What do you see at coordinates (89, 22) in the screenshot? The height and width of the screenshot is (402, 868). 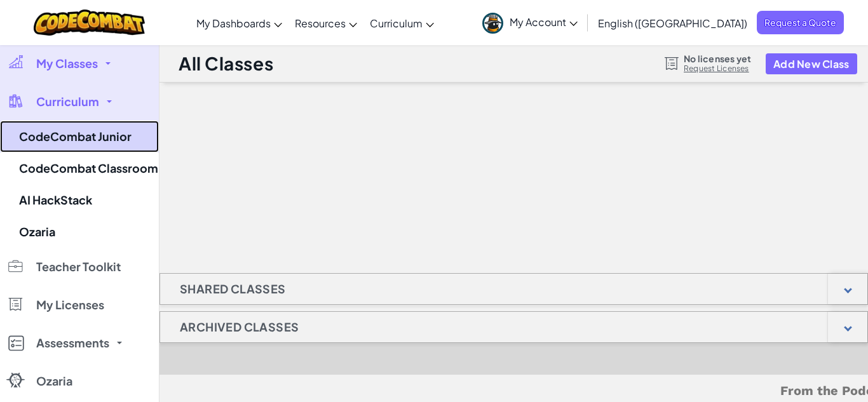 I see `img: CodeCombat logo` at bounding box center [89, 22].